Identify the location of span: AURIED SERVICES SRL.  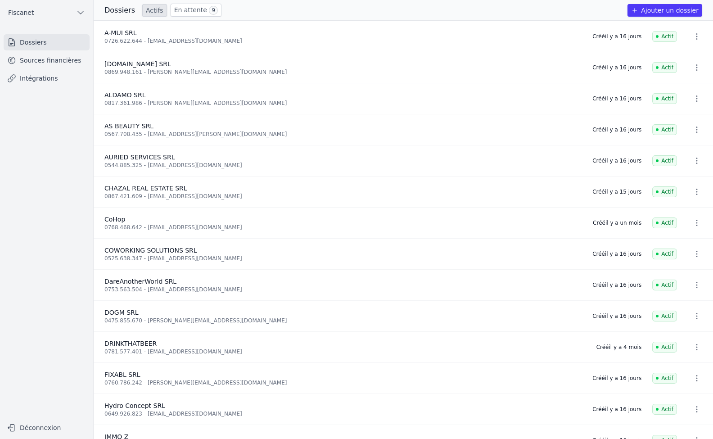
(140, 157).